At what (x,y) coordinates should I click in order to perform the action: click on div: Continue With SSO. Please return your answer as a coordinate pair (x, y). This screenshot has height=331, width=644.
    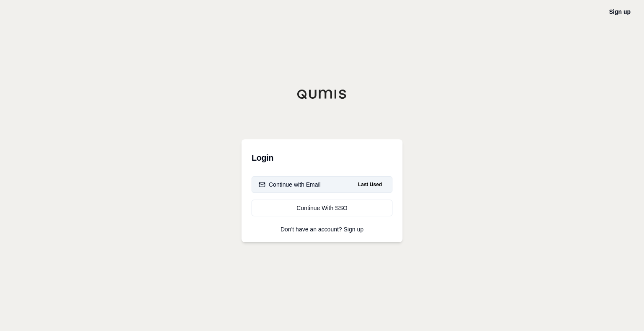
    Looking at the image, I should click on (322, 208).